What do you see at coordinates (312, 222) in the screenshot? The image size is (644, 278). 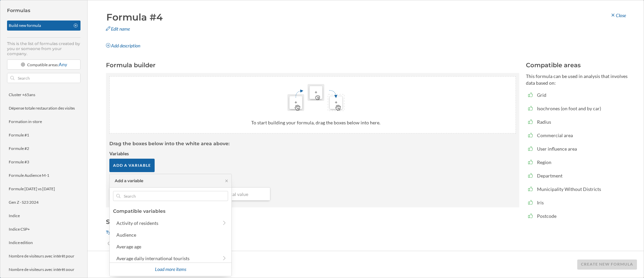 I see `h3: Settings` at bounding box center [312, 222].